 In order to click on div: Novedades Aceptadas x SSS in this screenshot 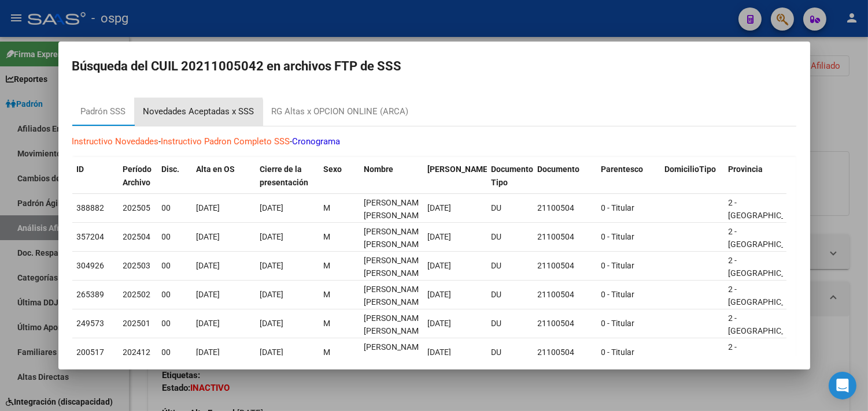, I will do `click(199, 112)`.